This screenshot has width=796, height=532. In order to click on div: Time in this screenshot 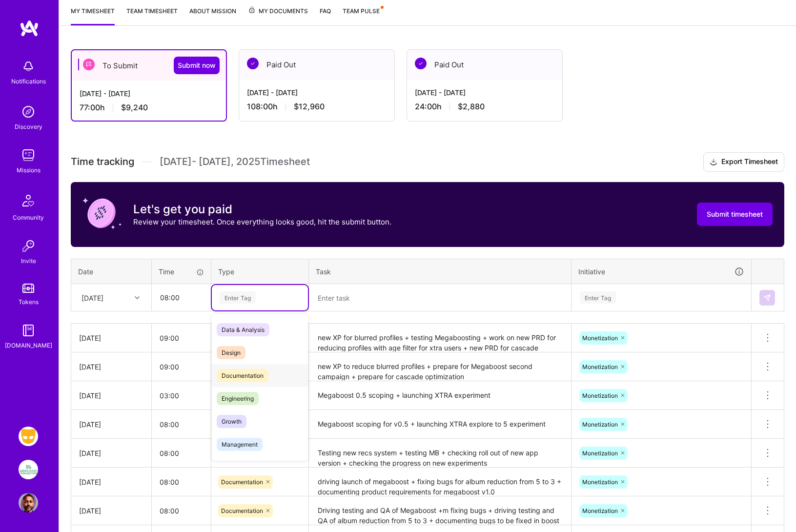, I will do `click(181, 271)`.